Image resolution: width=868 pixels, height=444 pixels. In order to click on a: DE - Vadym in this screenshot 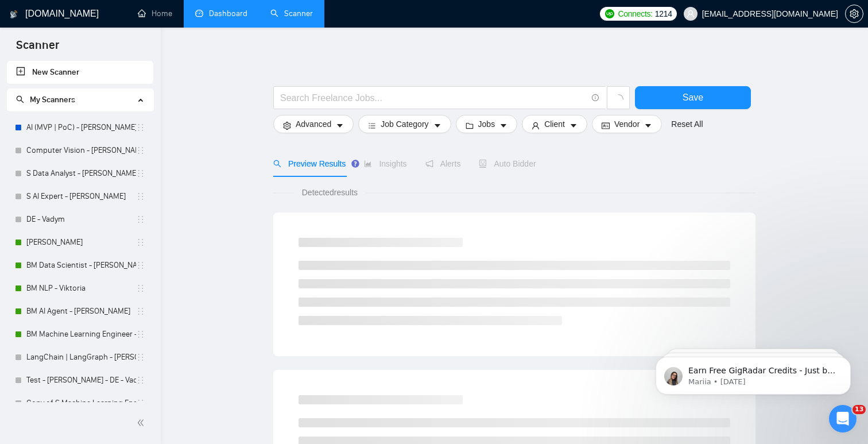, I will do `click(81, 219)`.